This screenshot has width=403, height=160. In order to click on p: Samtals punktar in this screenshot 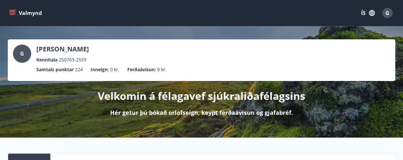, I will do `click(55, 70)`.